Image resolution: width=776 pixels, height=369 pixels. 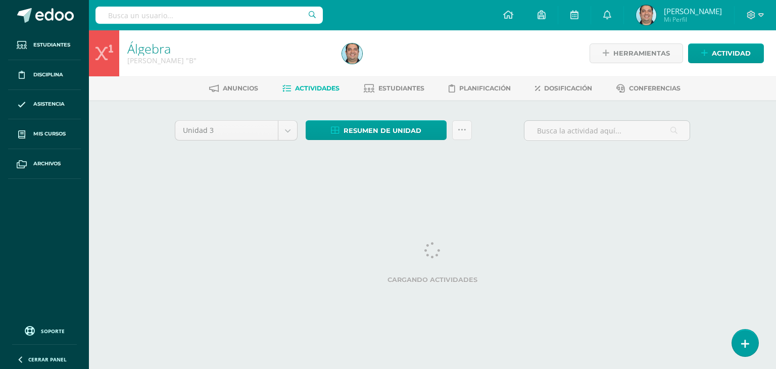 I want to click on a: Disciplina, so click(x=44, y=75).